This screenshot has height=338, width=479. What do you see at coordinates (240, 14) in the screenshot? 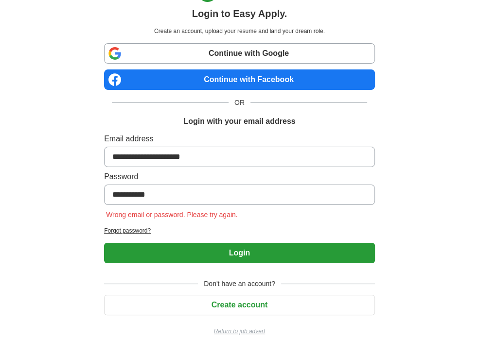
I see `h1: Login to Easy Apply.` at bounding box center [240, 14].